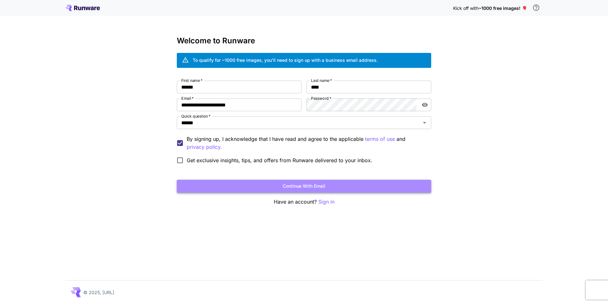 This screenshot has width=608, height=304. Describe the element at coordinates (380, 139) in the screenshot. I see `p: terms of use` at that location.